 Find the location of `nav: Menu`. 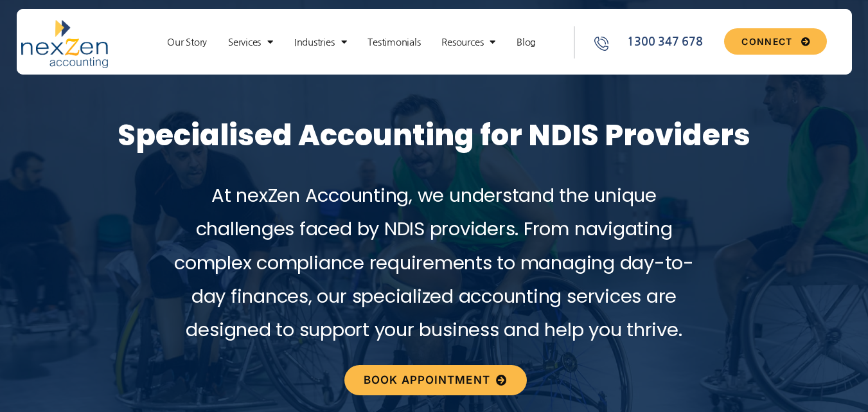

nav: Menu is located at coordinates (364, 42).